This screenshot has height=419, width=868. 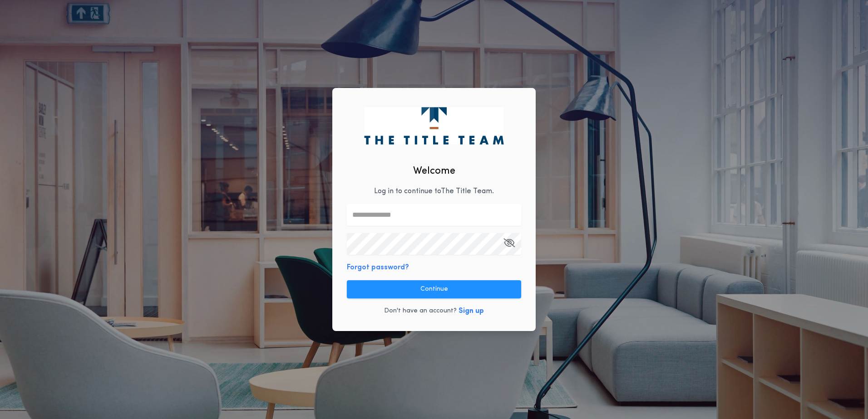 I want to click on p: Don't have an account?, so click(x=420, y=311).